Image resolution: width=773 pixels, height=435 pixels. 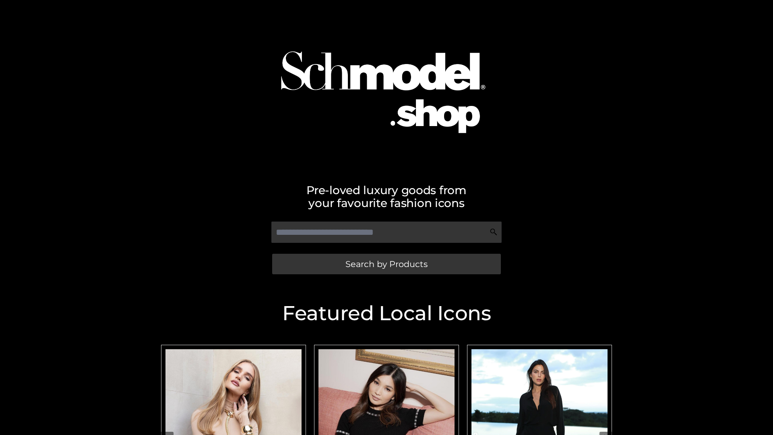 I want to click on h2: Featured Local Icons​, so click(x=387, y=313).